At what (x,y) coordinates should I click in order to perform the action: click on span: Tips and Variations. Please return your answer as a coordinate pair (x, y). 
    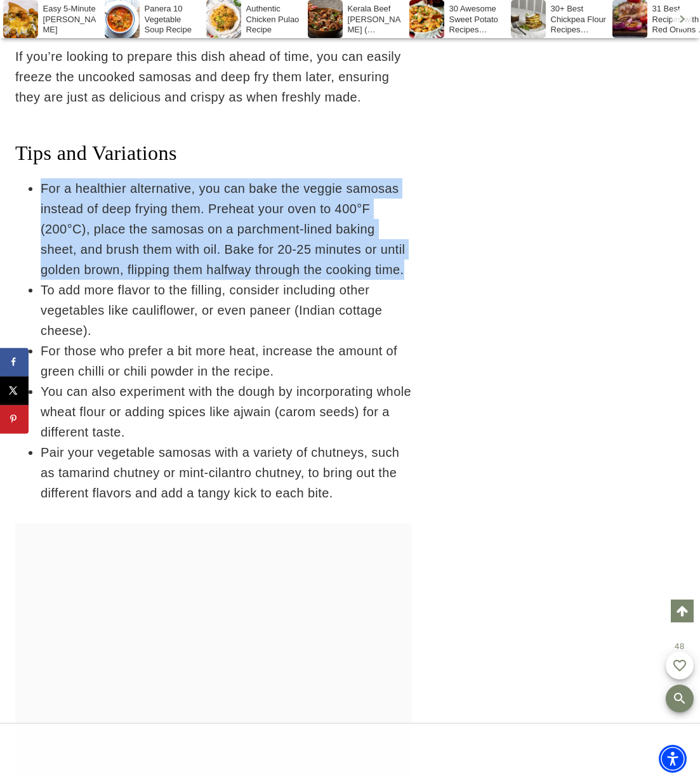
    Looking at the image, I should click on (96, 153).